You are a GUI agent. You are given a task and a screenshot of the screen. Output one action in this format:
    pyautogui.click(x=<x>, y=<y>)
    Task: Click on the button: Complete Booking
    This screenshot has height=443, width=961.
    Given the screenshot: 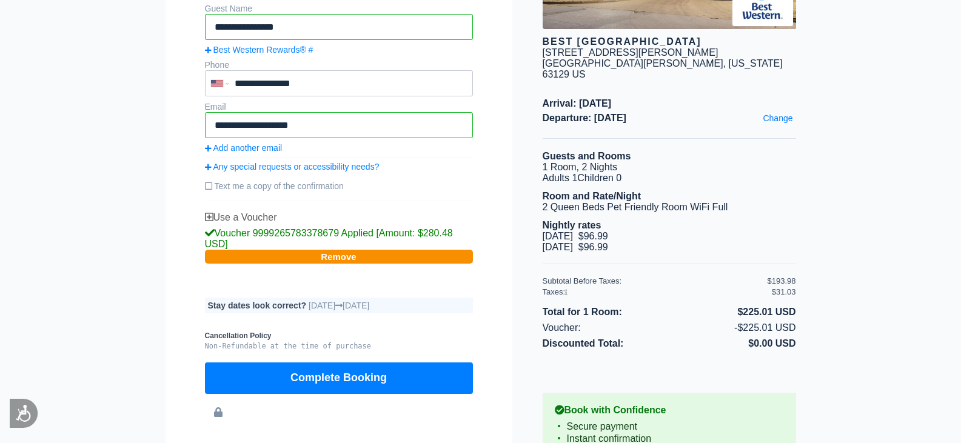 What is the action you would take?
    pyautogui.click(x=339, y=378)
    